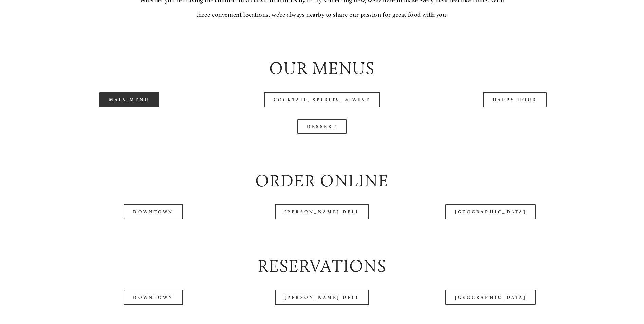  Describe the element at coordinates (322, 99) in the screenshot. I see `a: Cocktail, Spirits, & Wine` at that location.